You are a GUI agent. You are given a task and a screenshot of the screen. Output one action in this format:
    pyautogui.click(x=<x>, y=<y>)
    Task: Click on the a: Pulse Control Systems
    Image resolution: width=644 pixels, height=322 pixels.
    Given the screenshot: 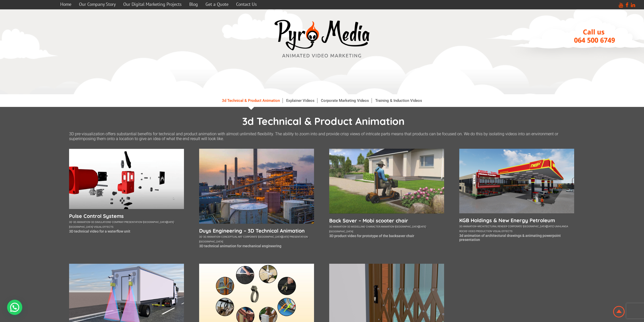 What is the action you would take?
    pyautogui.click(x=127, y=216)
    